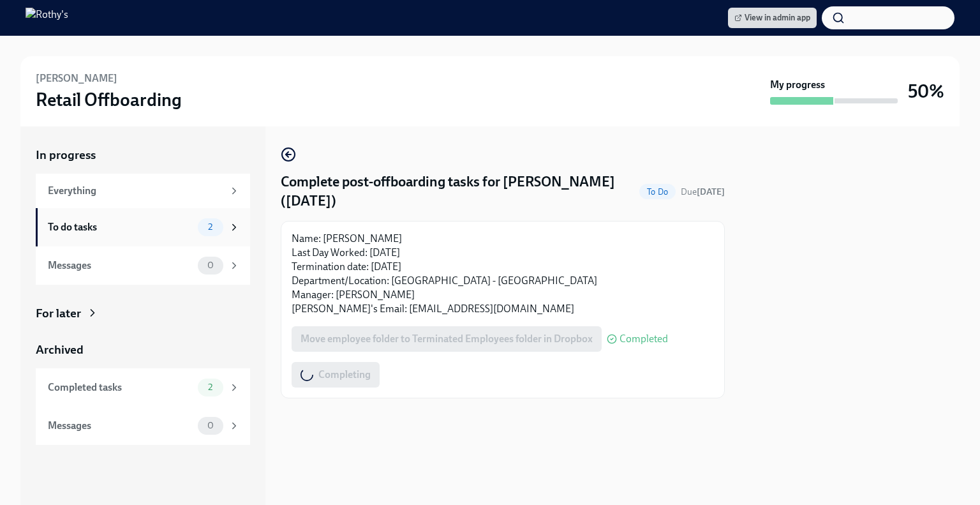 The width and height of the screenshot is (980, 505). Describe the element at coordinates (143, 349) in the screenshot. I see `div: Archived` at that location.